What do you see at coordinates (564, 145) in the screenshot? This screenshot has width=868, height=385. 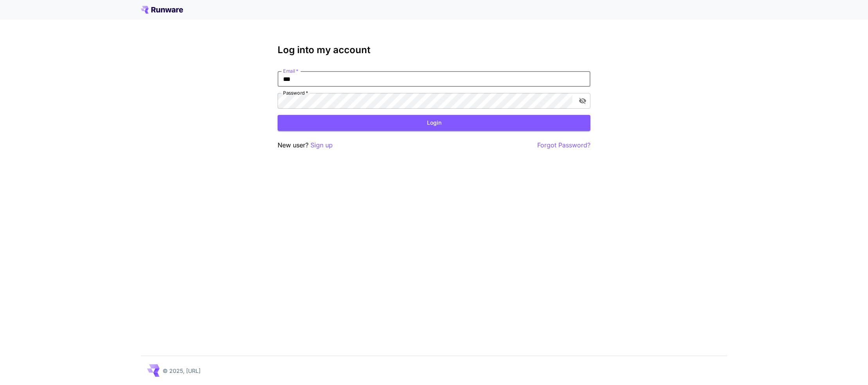 I see `button: Forgot Password?` at bounding box center [564, 145].